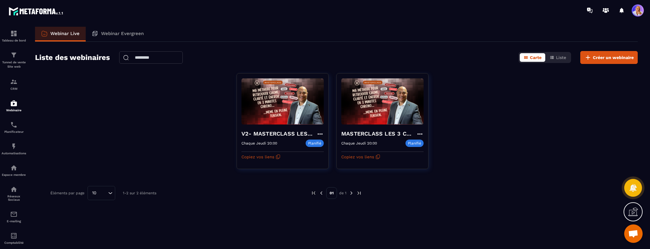 This screenshot has height=249, width=650. Describe the element at coordinates (101, 193) in the screenshot. I see `div: Search for option` at that location.